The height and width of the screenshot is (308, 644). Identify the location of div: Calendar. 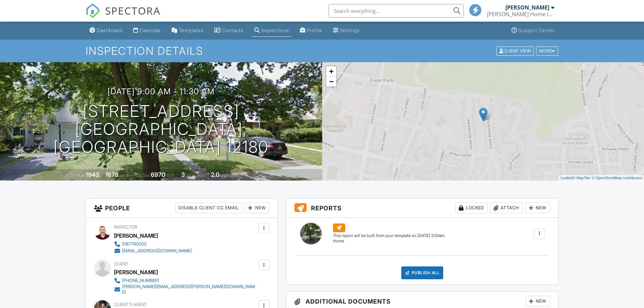
(150, 30).